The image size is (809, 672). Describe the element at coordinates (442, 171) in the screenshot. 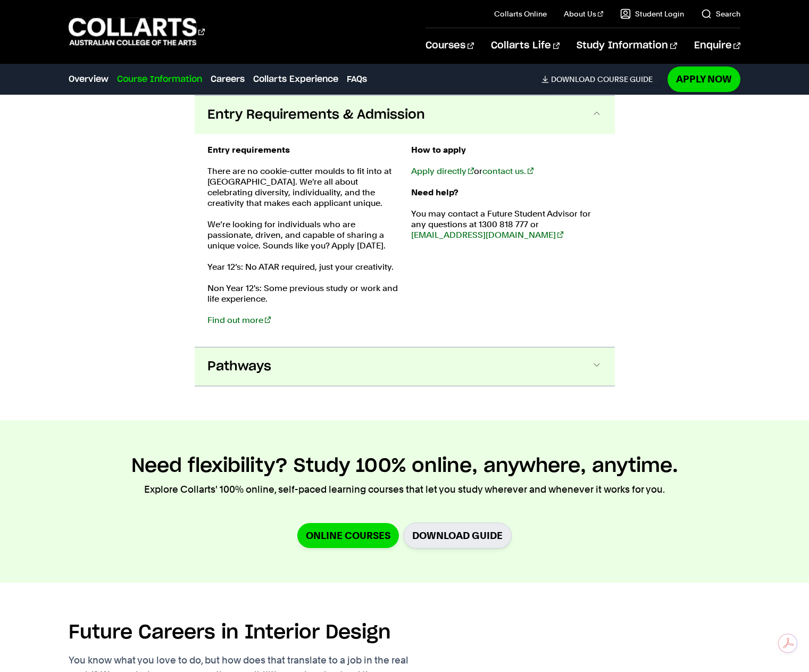

I see `a: Apply directly` at that location.